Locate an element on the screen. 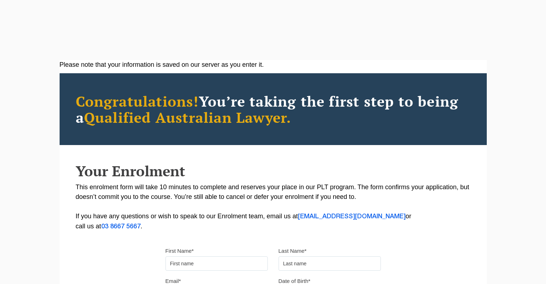  label: Last Name* is located at coordinates (293, 251).